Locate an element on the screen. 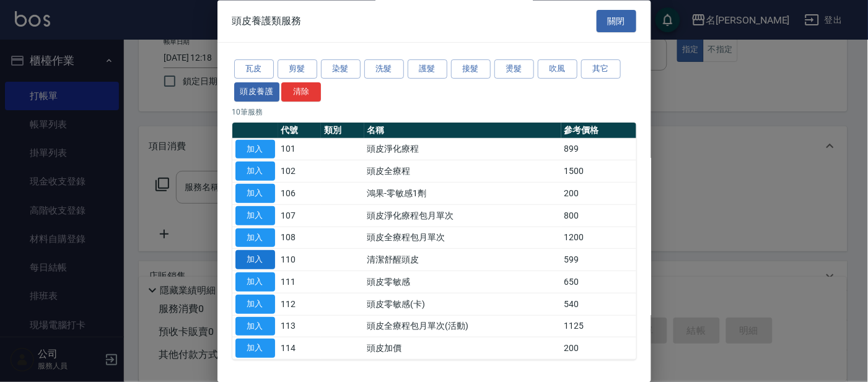 The width and height of the screenshot is (868, 382). td: 頭皮全療程包月單次 is located at coordinates (463, 238).